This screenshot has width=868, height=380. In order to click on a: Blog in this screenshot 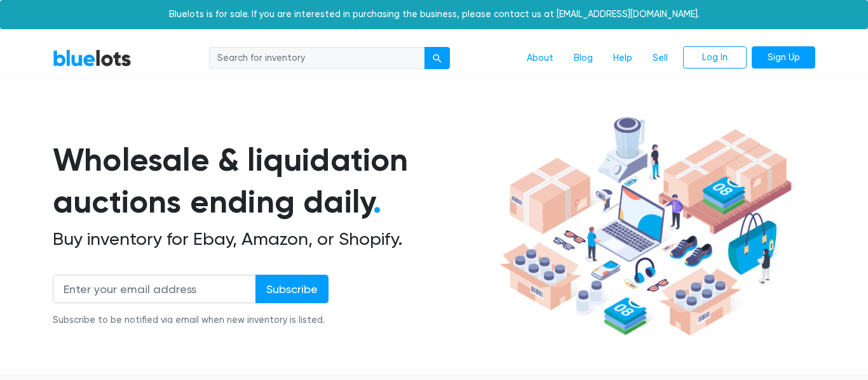, I will do `click(584, 58)`.